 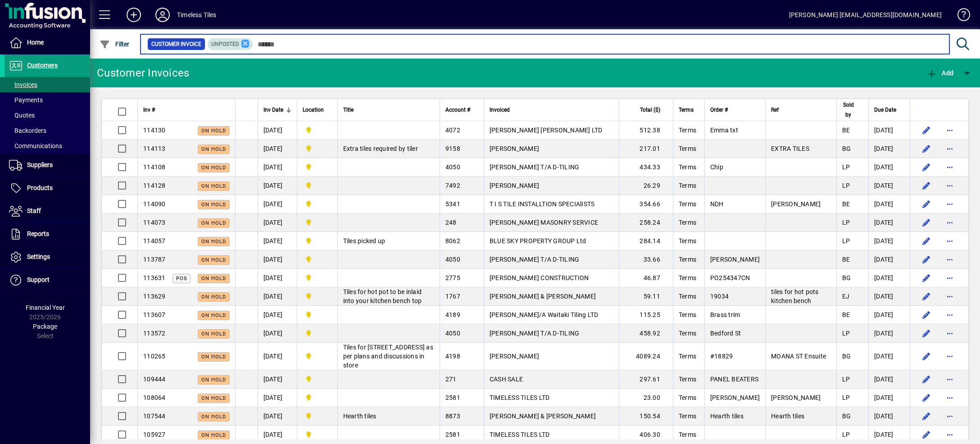 I want to click on td: 33.66, so click(x=645, y=260).